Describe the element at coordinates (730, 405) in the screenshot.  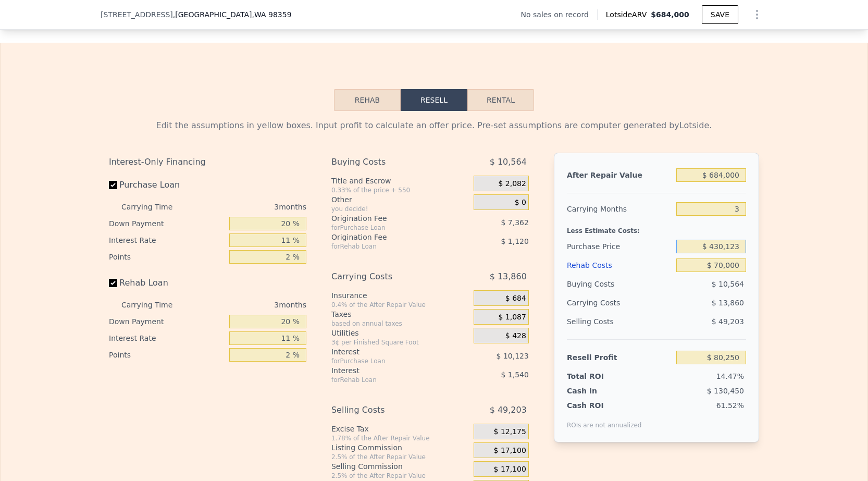
I see `span: 61.52%` at that location.